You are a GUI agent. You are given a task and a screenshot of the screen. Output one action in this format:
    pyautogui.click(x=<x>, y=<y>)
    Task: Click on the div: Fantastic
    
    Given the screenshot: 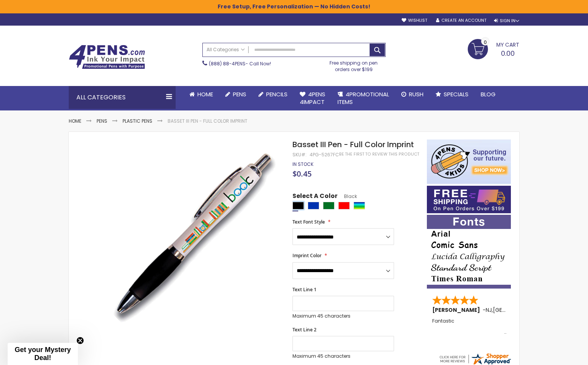 What is the action you would take?
    pyautogui.click(x=469, y=326)
    